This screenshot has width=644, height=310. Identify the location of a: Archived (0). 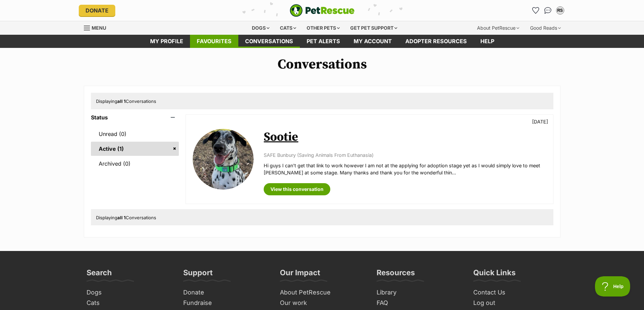
(135, 164).